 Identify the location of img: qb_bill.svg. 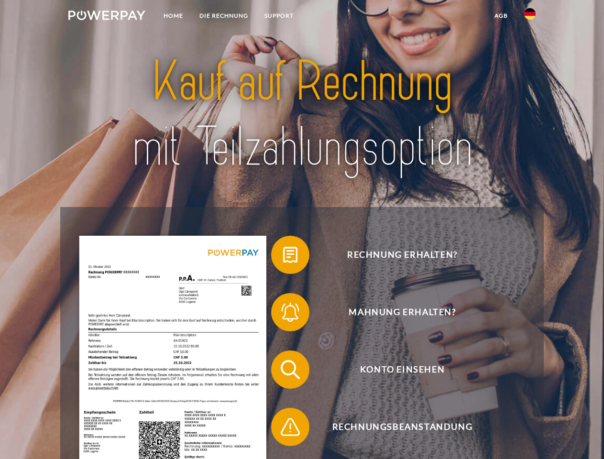
(290, 255).